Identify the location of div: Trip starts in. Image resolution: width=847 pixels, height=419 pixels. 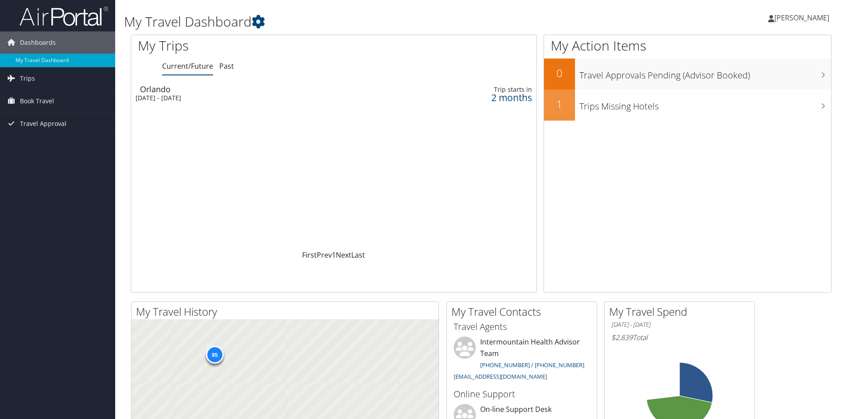
(479, 89).